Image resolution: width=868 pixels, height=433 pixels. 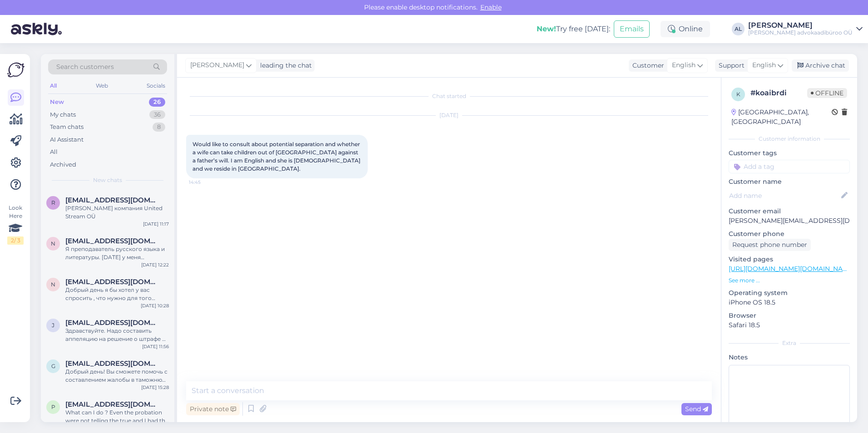 I want to click on div: Web, so click(x=102, y=86).